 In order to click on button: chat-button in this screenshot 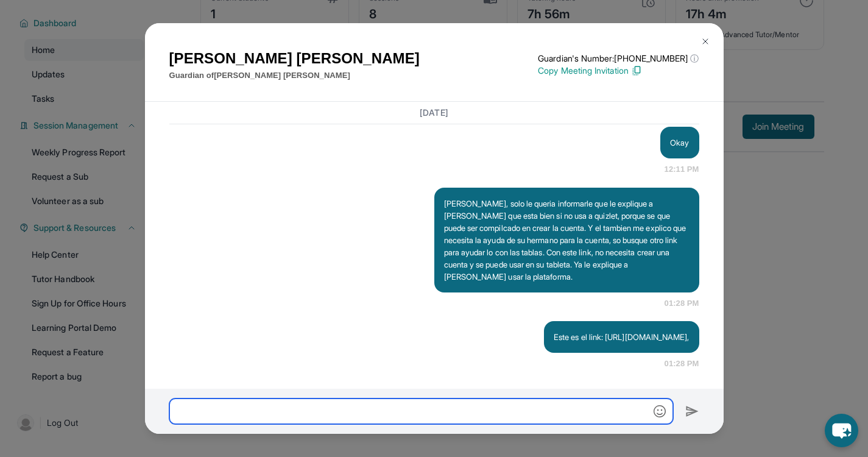, I will do `click(841, 430)`.